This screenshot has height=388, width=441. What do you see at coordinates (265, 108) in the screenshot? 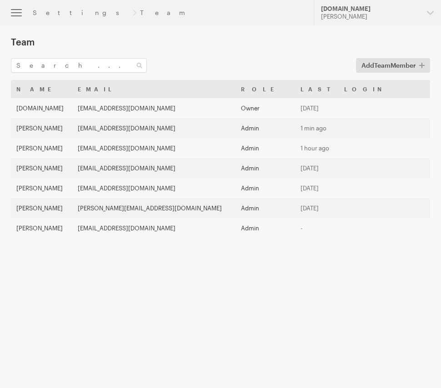
I see `td: Owner` at bounding box center [265, 108].